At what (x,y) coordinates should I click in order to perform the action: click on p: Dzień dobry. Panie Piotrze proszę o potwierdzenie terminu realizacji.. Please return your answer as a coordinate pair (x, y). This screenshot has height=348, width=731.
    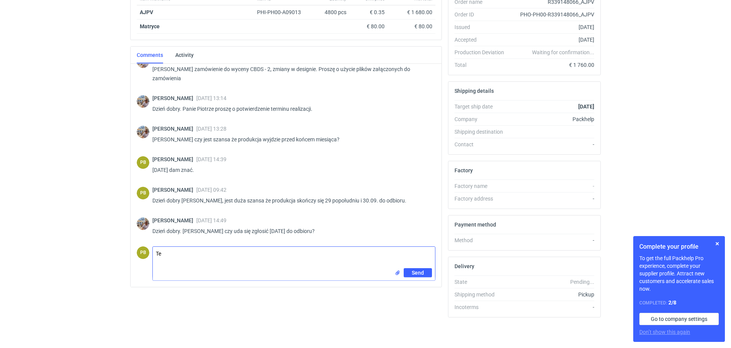
    Looking at the image, I should click on (291, 109).